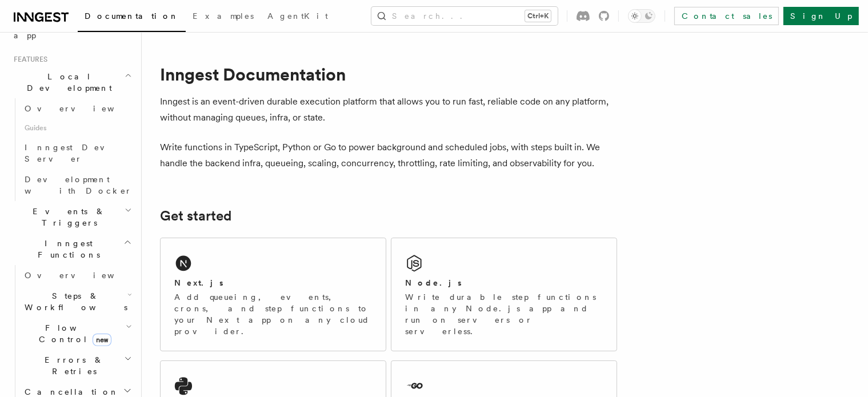 This screenshot has width=868, height=397. Describe the element at coordinates (388, 110) in the screenshot. I see `p: Inngest is an event-driven durable execution platform that allows you to run fast, reliable code ...` at that location.